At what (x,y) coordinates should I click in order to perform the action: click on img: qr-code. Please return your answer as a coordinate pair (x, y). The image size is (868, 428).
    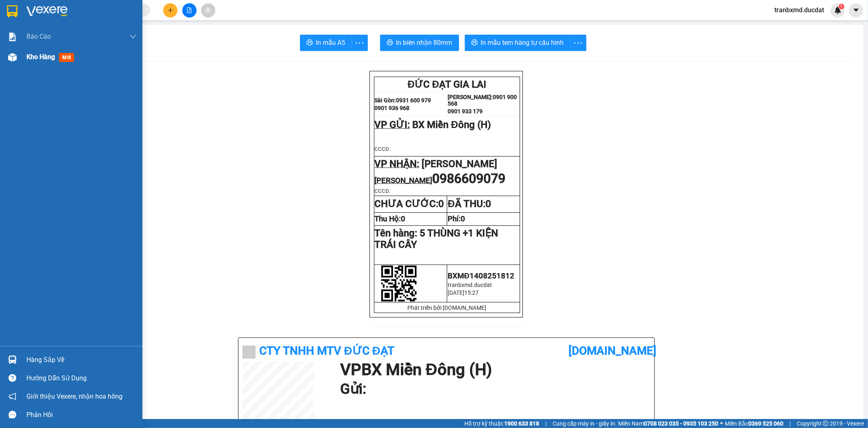
    Looking at the image, I should click on (399, 283).